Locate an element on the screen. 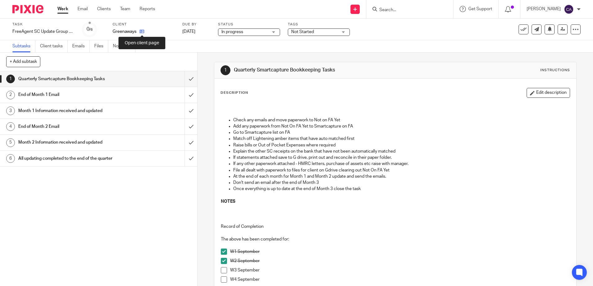  label: Status is located at coordinates (249, 24).